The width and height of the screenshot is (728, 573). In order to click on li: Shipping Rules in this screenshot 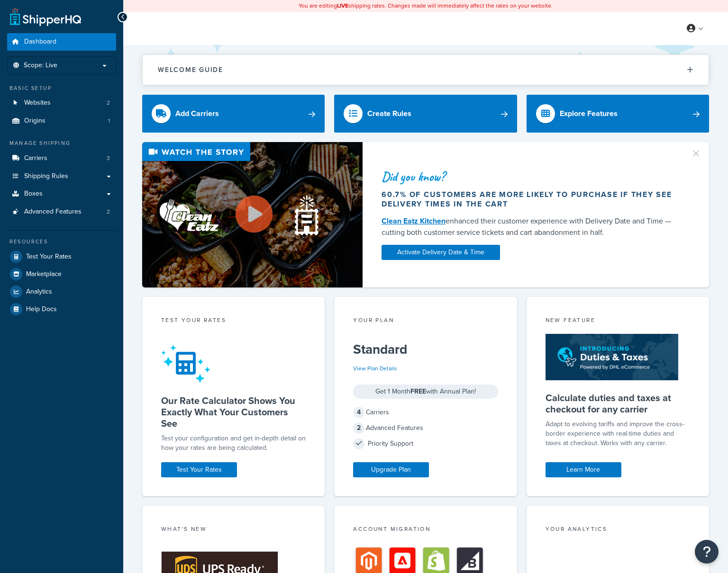, I will do `click(61, 177)`.